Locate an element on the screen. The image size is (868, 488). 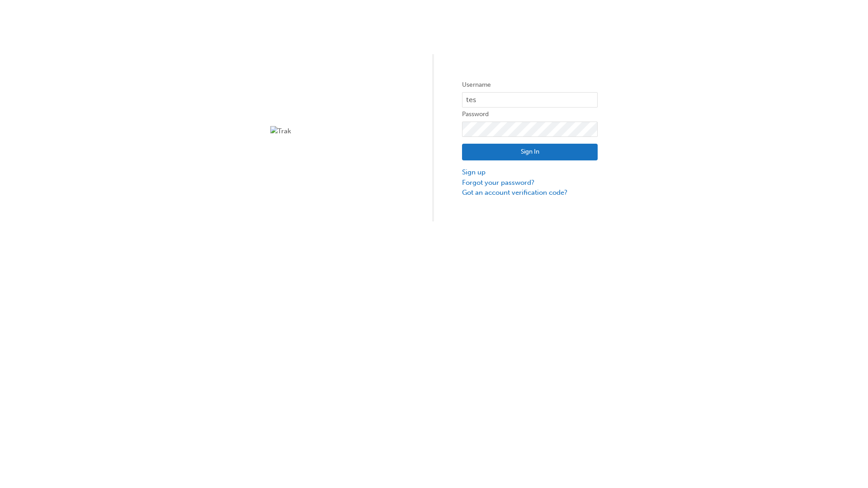
img: Trak is located at coordinates (338, 131).